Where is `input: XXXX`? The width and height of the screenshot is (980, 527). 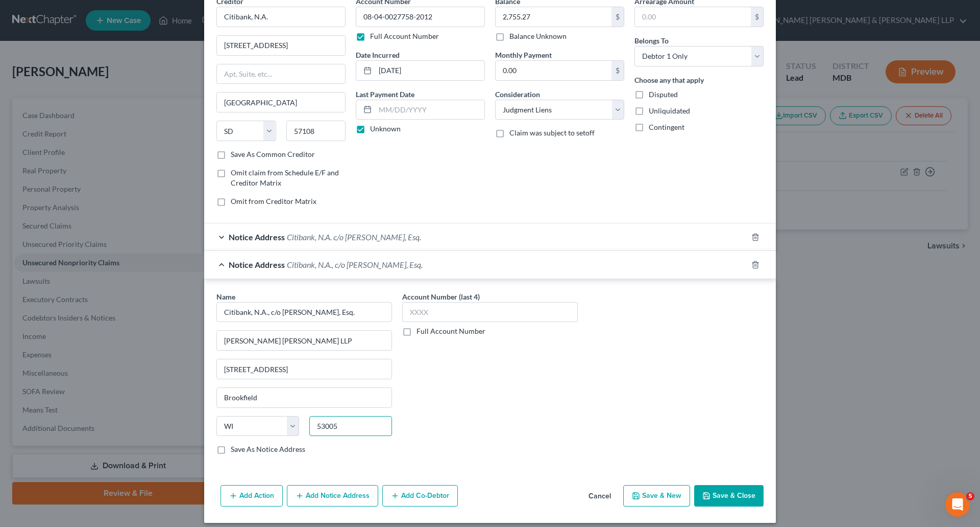
input: XXXX is located at coordinates (490, 312).